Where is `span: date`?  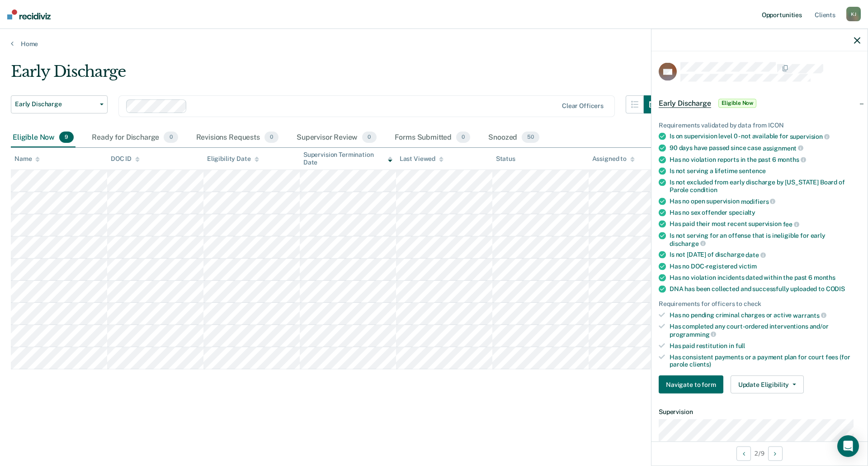 span: date is located at coordinates (756, 255).